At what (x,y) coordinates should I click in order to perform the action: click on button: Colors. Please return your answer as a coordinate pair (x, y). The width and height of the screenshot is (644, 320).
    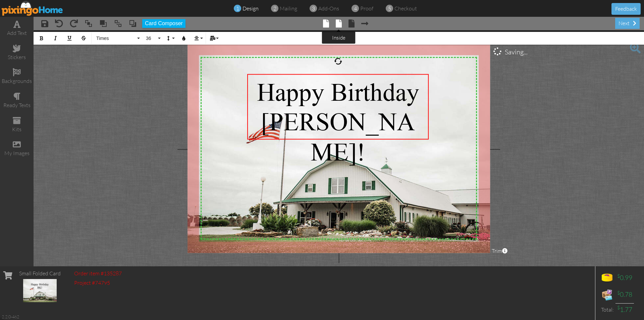
    Looking at the image, I should click on (184, 38).